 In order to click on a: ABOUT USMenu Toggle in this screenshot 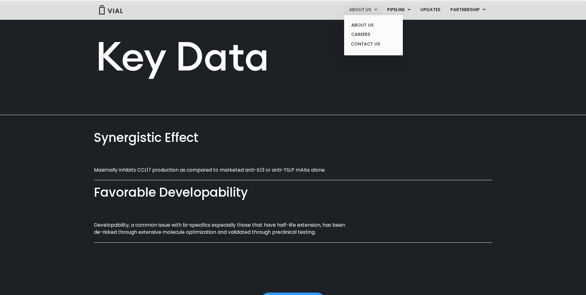, I will do `click(363, 10)`.